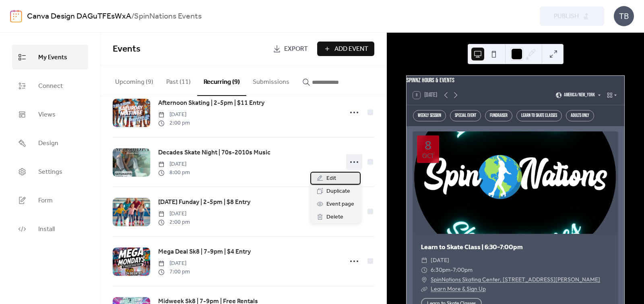 The width and height of the screenshot is (644, 304). I want to click on a: Form, so click(50, 200).